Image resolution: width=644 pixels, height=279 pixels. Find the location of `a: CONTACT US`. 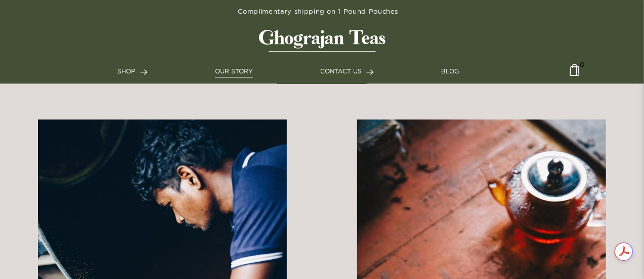

a: CONTACT US is located at coordinates (347, 71).